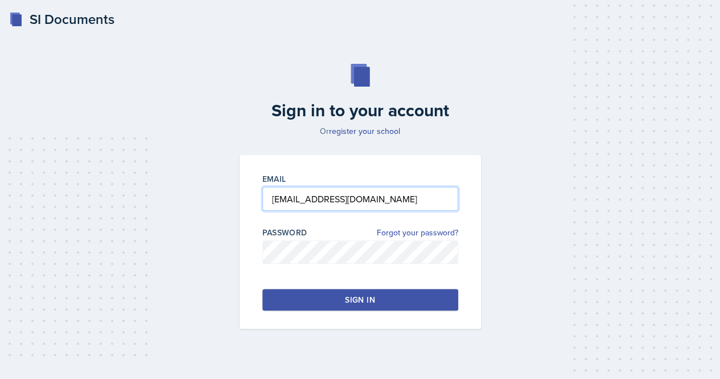 The image size is (720, 379). I want to click on a: Forgot your password?, so click(417, 232).